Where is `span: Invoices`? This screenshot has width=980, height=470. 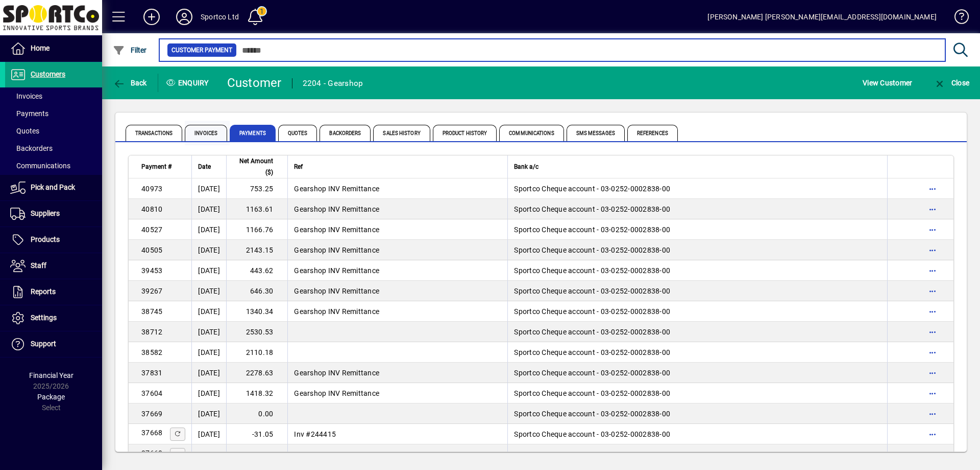 span: Invoices is located at coordinates (26, 96).